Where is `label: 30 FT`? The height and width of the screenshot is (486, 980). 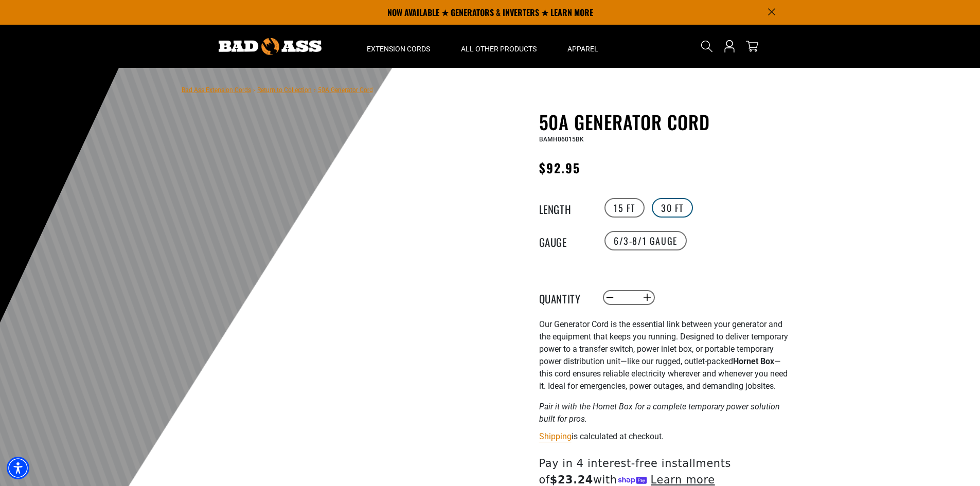 label: 30 FT is located at coordinates (673, 207).